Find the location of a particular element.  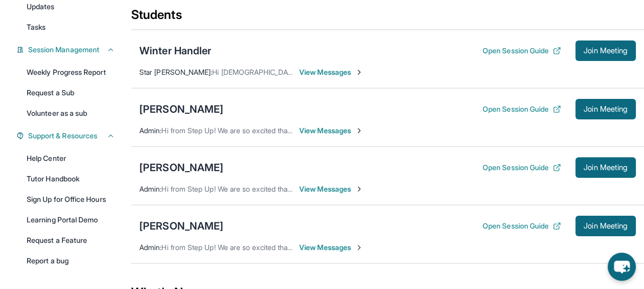

div: Winter Handler is located at coordinates (175, 51).